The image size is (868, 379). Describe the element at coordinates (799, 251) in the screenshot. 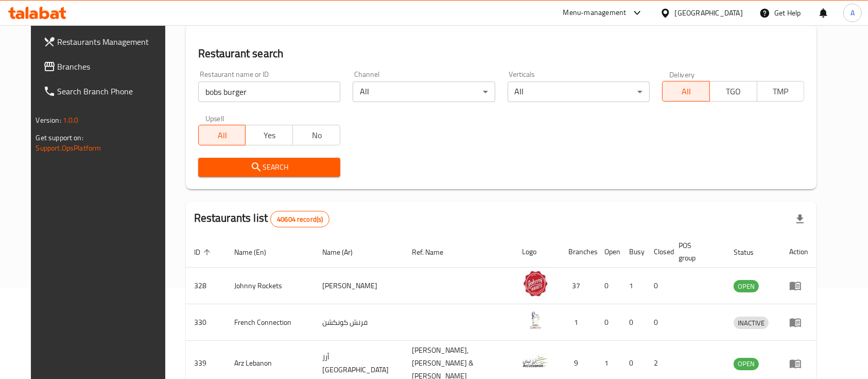

I see `th: Action` at that location.